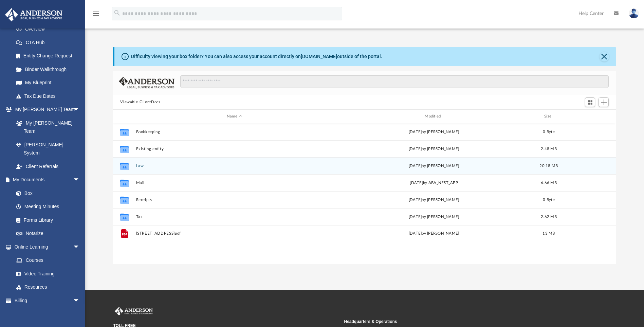 Image resolution: width=644 pixels, height=327 pixels. I want to click on a: Courses, so click(48, 260).